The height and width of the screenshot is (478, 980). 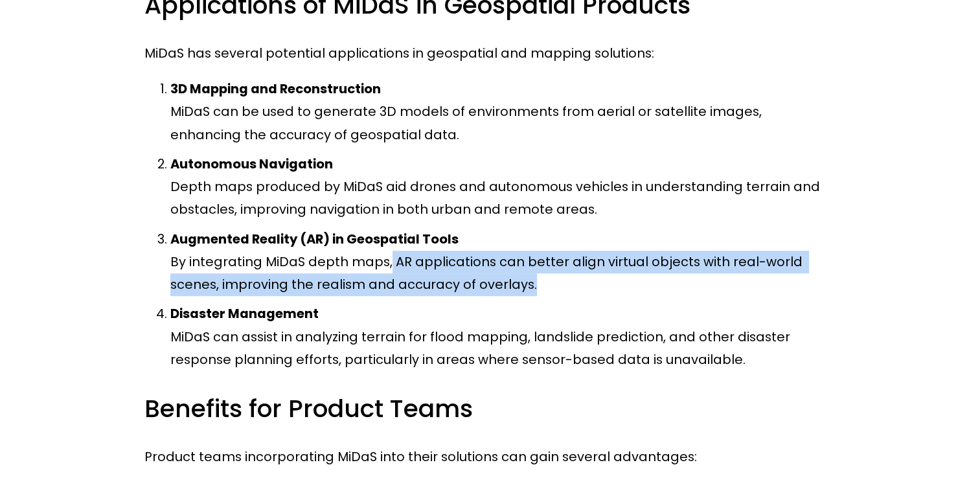 What do you see at coordinates (489, 456) in the screenshot?
I see `p: Product teams incorporating MiDaS into their solutions can gain several advantages:` at bounding box center [489, 456].